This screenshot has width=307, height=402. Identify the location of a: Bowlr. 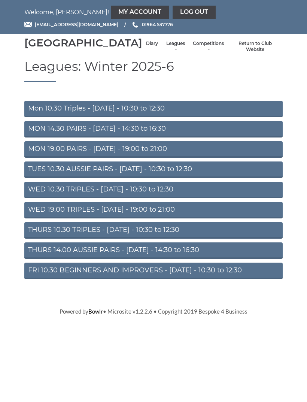
(96, 312).